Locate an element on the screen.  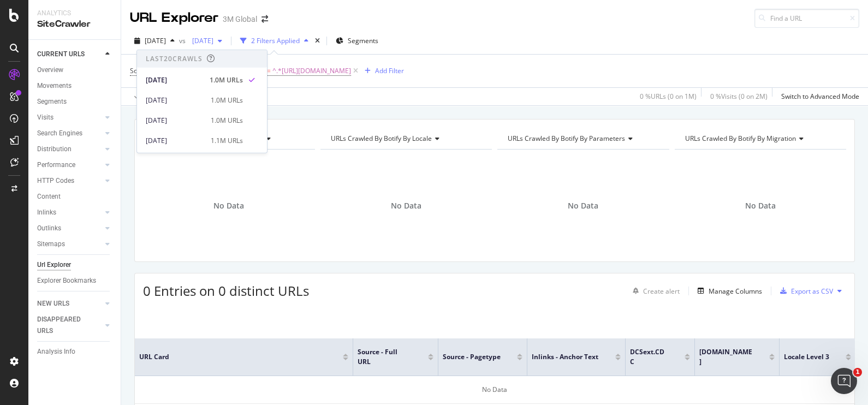
button: Manage Columns is located at coordinates (728, 291).